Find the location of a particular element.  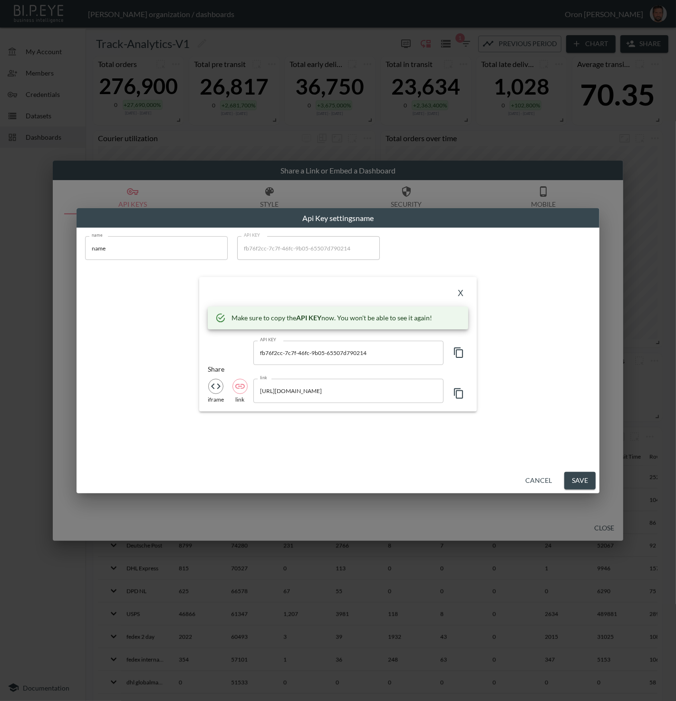

div: Make sure to copy the now. You won't be able to see it again! is located at coordinates (332, 318).